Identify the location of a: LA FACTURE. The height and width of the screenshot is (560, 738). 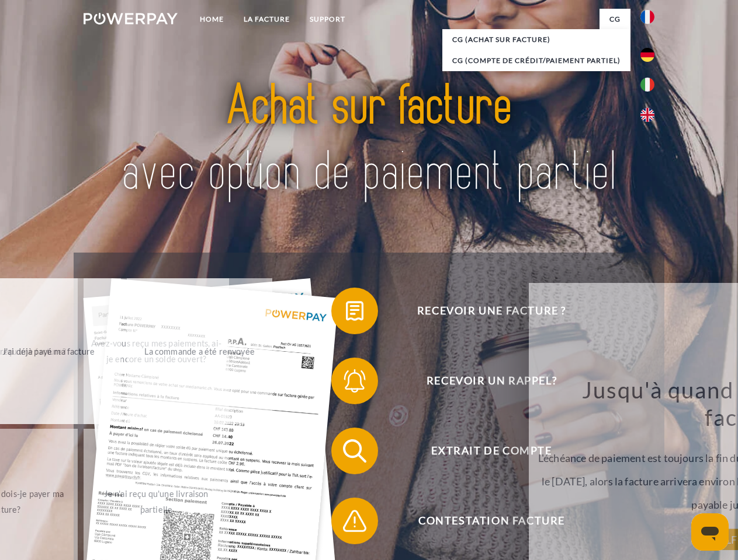
(267, 19).